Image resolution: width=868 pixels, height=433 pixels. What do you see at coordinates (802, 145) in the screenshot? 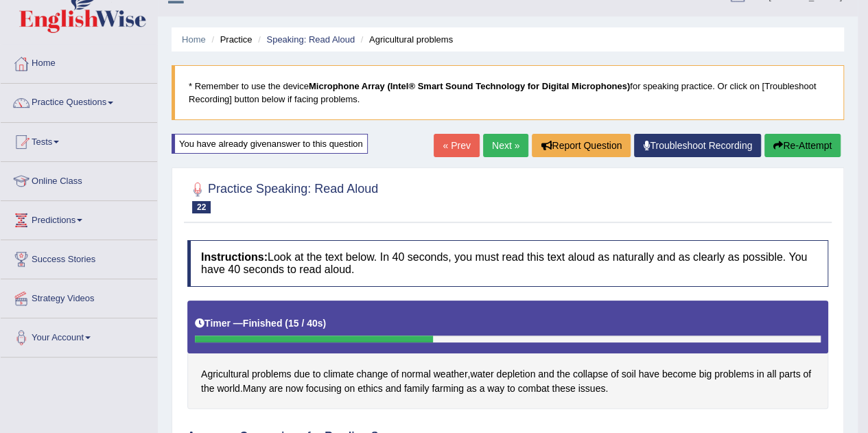
I see `button: Re-Attempt` at bounding box center [802, 145].